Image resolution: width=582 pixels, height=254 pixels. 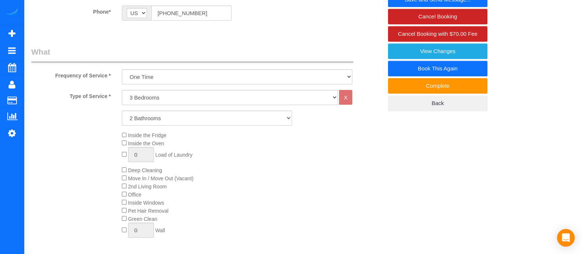 I want to click on span: Office, so click(x=135, y=194).